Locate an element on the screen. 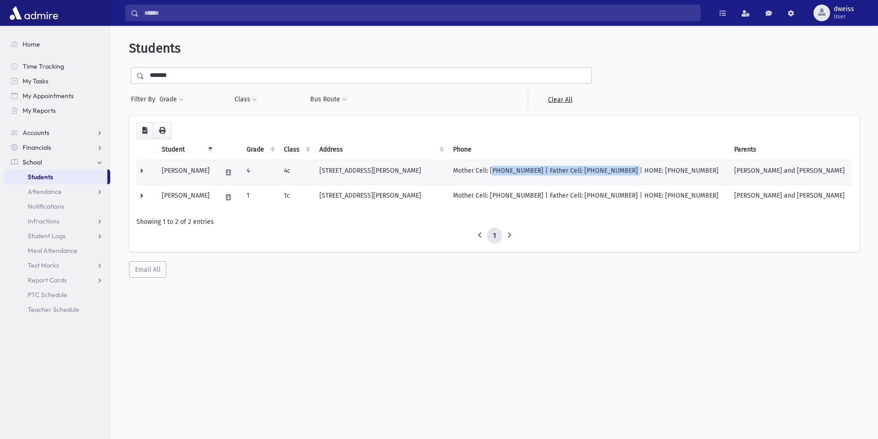 The width and height of the screenshot is (878, 439). a: Clear All is located at coordinates (560, 100).